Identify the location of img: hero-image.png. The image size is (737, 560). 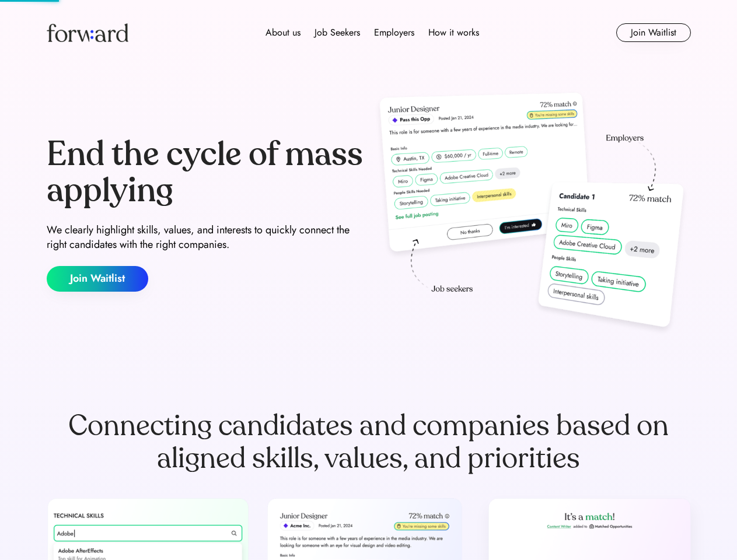
(532, 214).